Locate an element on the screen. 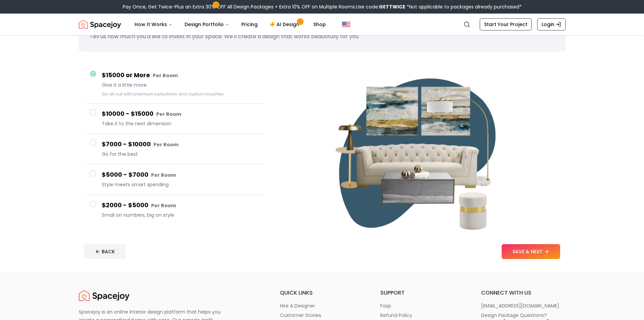 The image size is (644, 320). span: *Not applicable to packages already purchased* is located at coordinates (463, 6).